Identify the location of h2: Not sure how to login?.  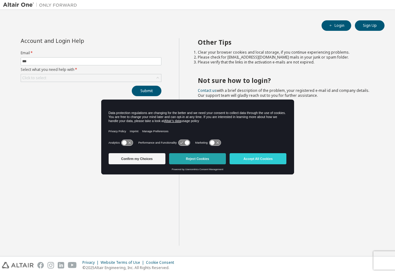
(285, 80).